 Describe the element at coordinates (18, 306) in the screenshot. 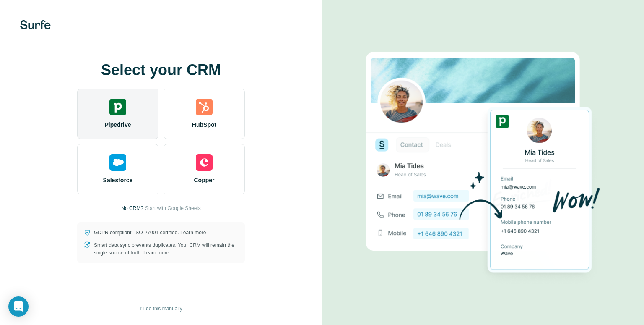

I see `div: Open Intercom Messenger` at that location.